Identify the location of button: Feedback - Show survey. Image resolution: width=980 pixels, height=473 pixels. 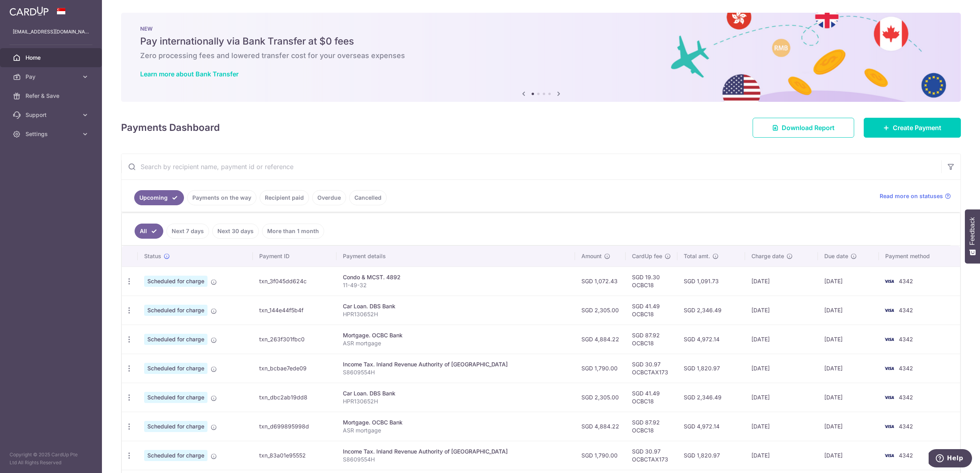
(973, 236).